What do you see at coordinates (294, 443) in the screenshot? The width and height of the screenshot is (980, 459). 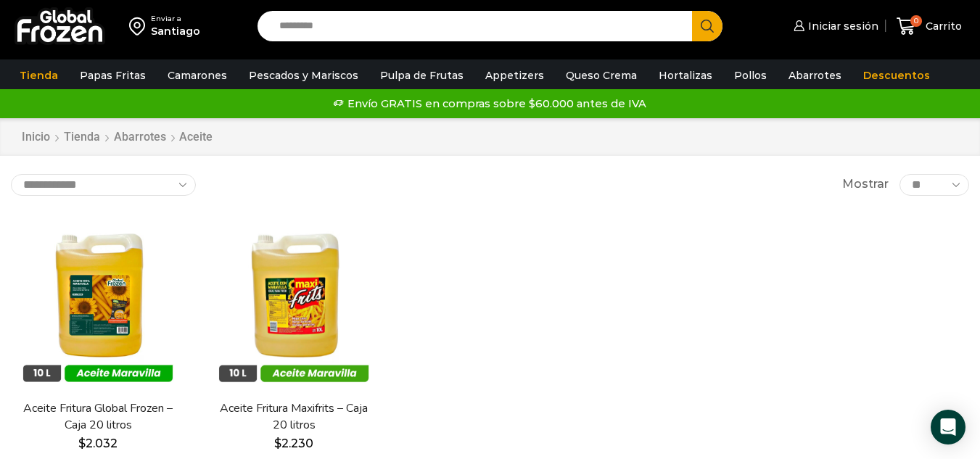 I see `bdi: 2.230` at bounding box center [294, 443].